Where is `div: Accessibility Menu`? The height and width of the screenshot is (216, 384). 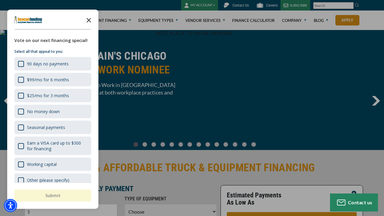
div: Accessibility Menu is located at coordinates (11, 206).